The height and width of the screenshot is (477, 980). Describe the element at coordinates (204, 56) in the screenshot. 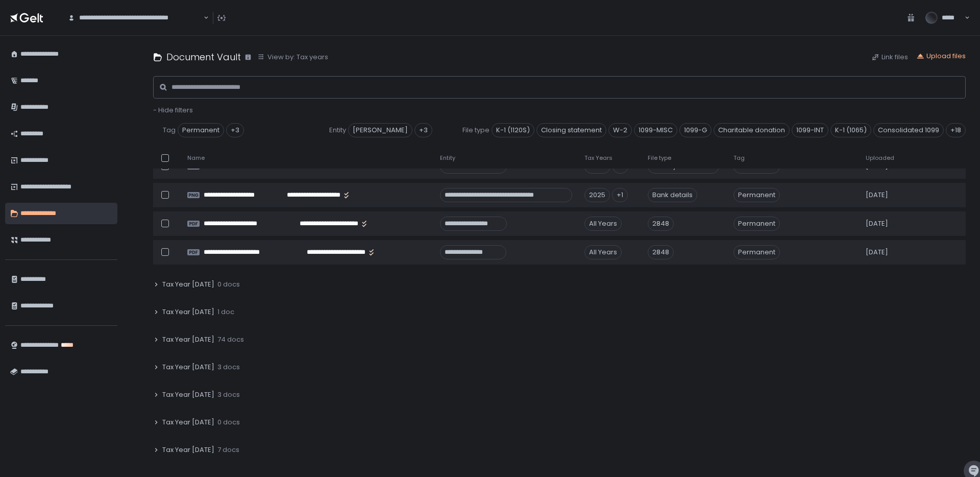

I see `h1: Document Vault` at that location.